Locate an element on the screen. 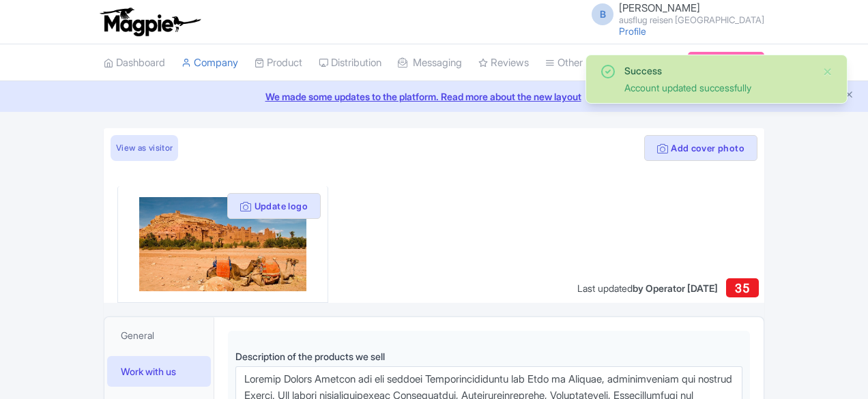 The image size is (868, 399). button: Update logo is located at coordinates (273, 206).